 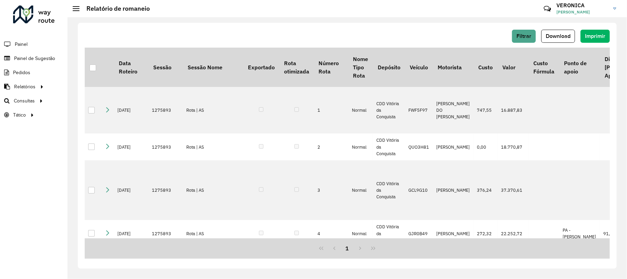 What do you see at coordinates (513, 233) in the screenshot?
I see `td: 22.252,72` at bounding box center [513, 233].